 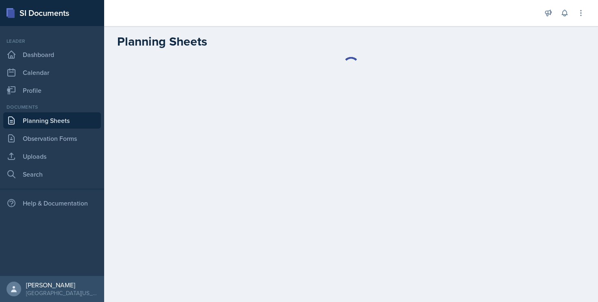 I want to click on h2: Planning Sheets, so click(x=162, y=42).